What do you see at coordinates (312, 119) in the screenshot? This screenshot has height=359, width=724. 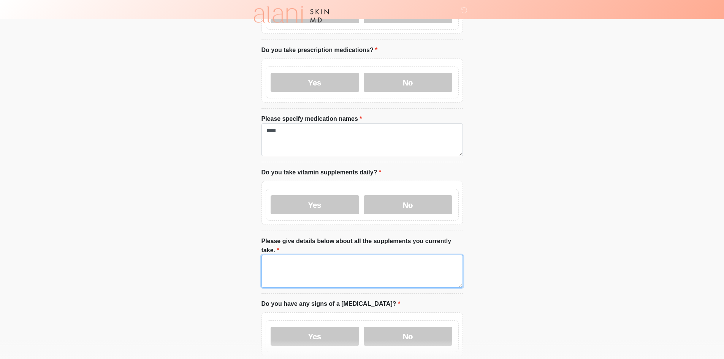 I see `label: Please specify medication names` at bounding box center [312, 119].